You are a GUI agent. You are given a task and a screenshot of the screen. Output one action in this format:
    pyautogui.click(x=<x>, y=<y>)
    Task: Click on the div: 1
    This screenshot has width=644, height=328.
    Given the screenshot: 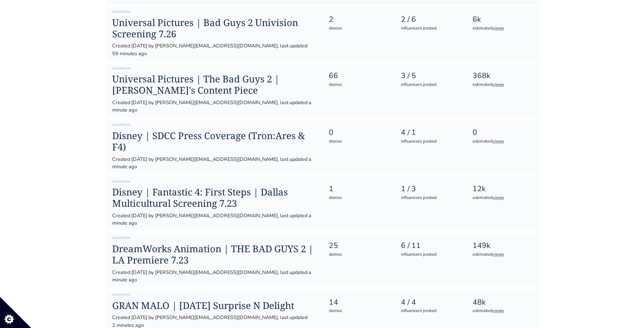 What is the action you would take?
    pyautogui.click(x=358, y=189)
    